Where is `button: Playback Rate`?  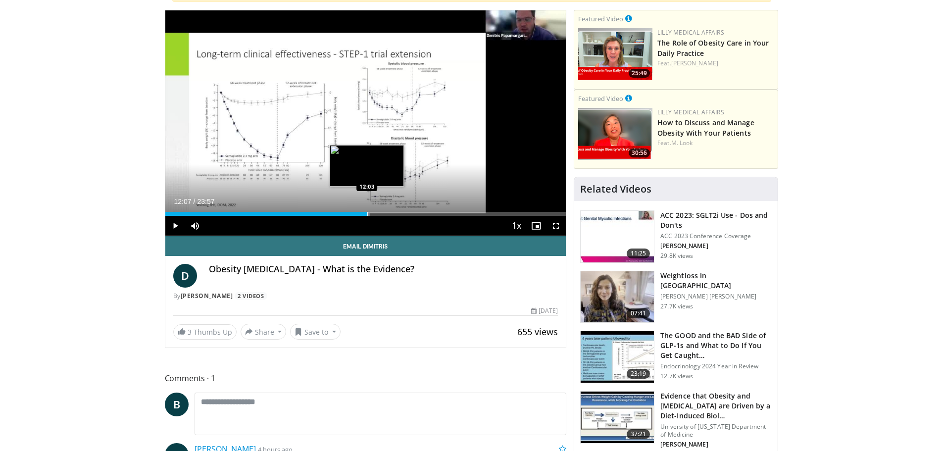 button: Playback Rate is located at coordinates (516, 226).